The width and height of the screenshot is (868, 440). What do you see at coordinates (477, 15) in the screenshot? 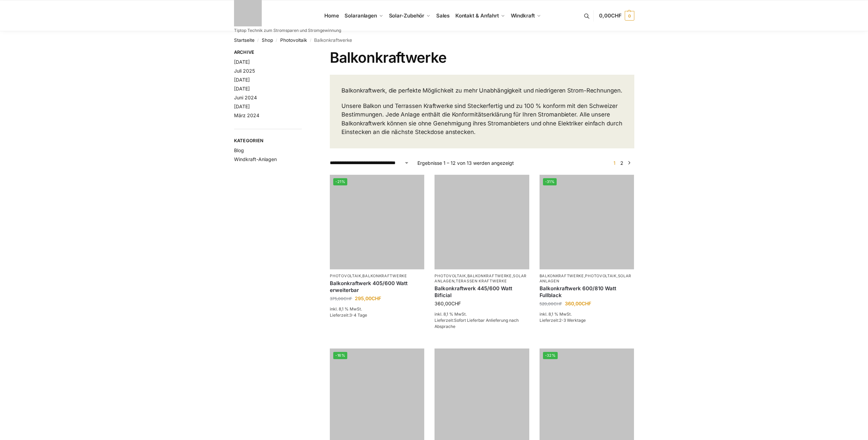
I see `span: Kontakt & Anfahrt` at bounding box center [477, 15].